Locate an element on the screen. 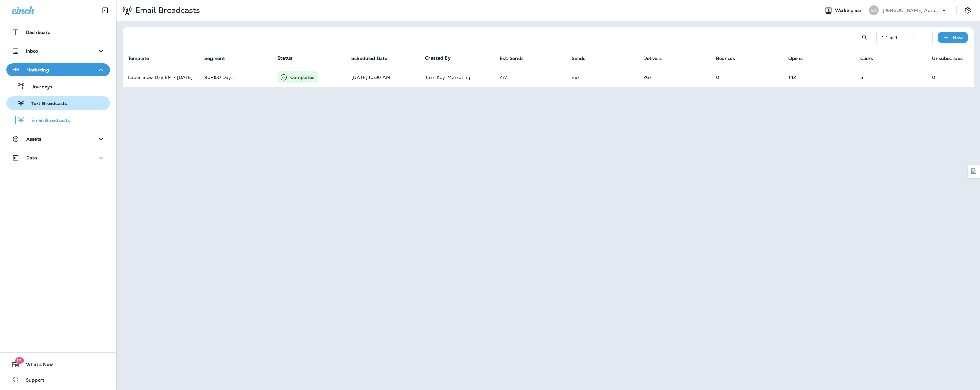 The height and width of the screenshot is (390, 980). button: Email Broadcasts is located at coordinates (58, 120).